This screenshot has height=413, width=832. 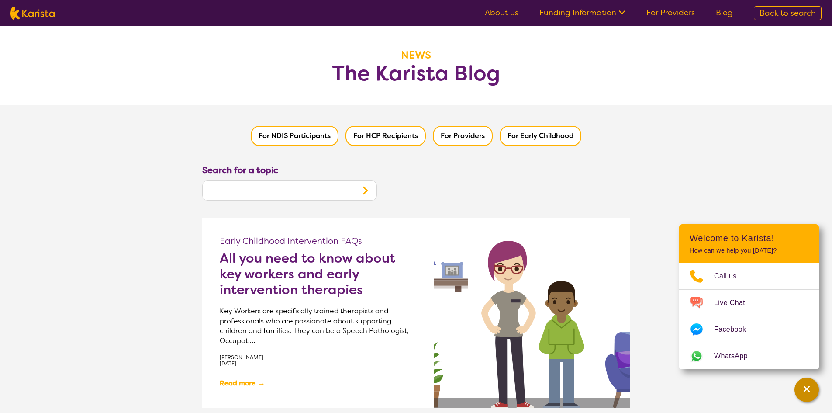 I want to click on a: Blog, so click(x=724, y=13).